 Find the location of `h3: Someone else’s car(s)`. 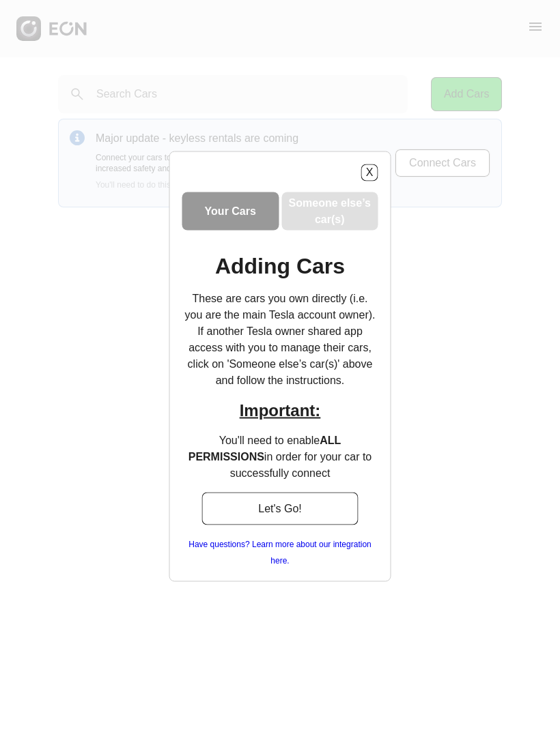

h3: Someone else’s car(s) is located at coordinates (329, 211).